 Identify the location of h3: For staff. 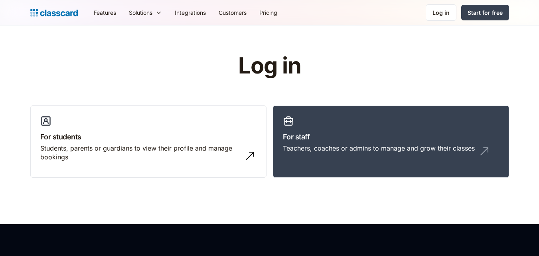
(391, 136).